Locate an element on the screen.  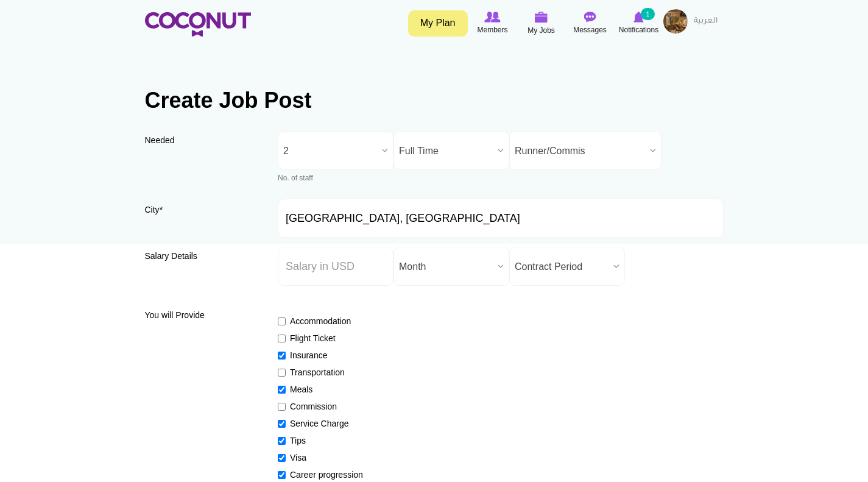
a: Browse Members Members is located at coordinates (493, 23).